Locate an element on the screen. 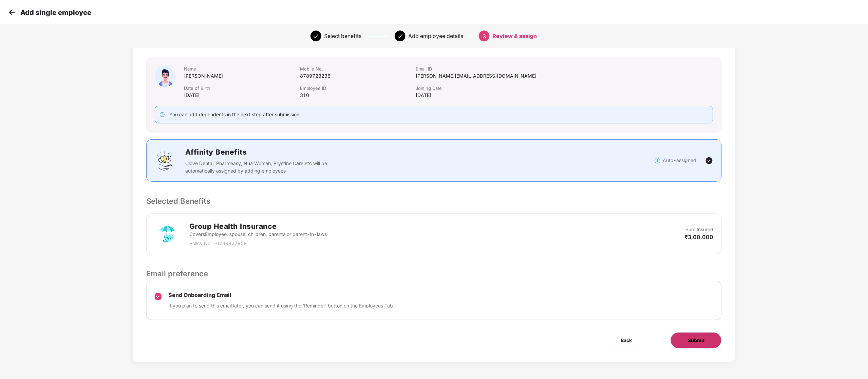 This screenshot has width=868, height=379. p: Email preference is located at coordinates (434, 273).